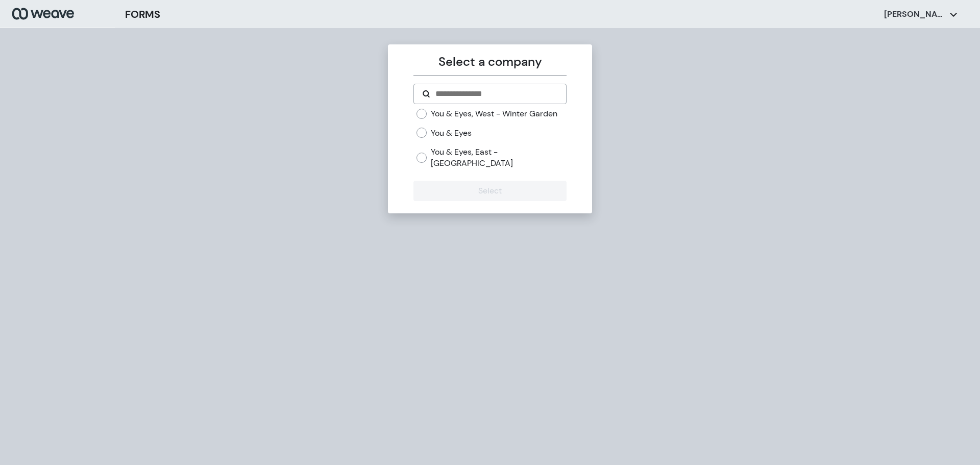 This screenshot has width=980, height=465. I want to click on label: You & Eyes, West - Winter Garden, so click(494, 114).